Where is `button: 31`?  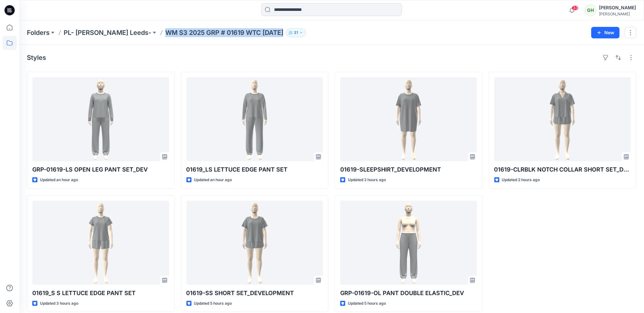
button: 31 is located at coordinates (296, 33).